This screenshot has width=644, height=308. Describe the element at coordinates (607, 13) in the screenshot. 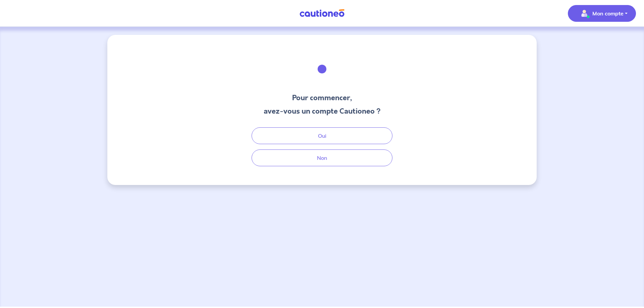

I see `p: Mon compte` at that location.